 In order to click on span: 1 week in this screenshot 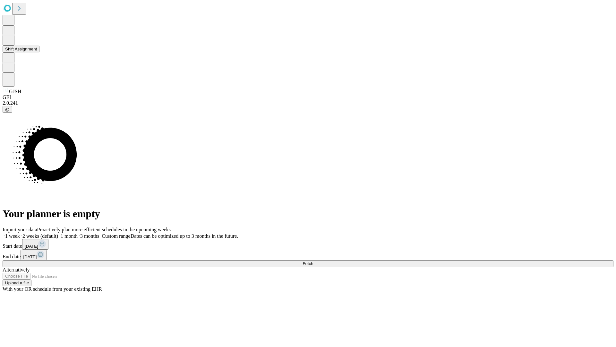, I will do `click(13, 236)`.